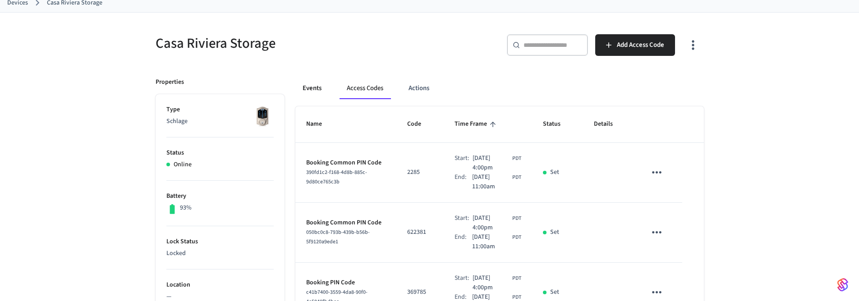 This screenshot has height=301, width=859. Describe the element at coordinates (312, 88) in the screenshot. I see `button: Events` at that location.